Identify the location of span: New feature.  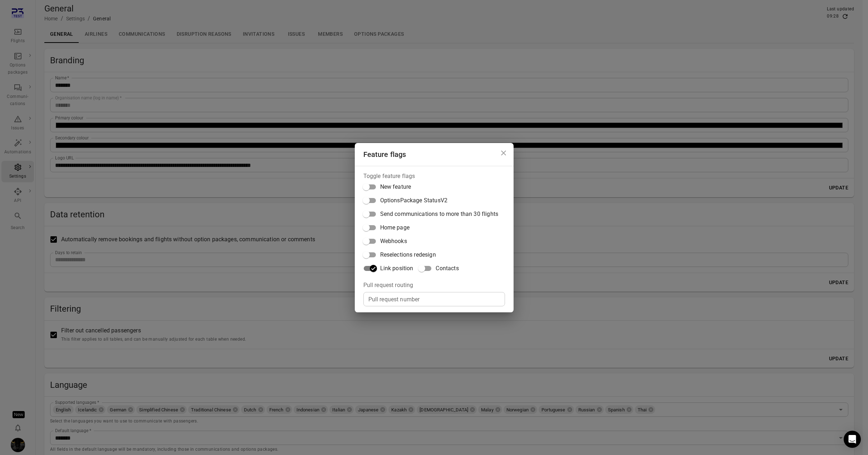
(396, 187).